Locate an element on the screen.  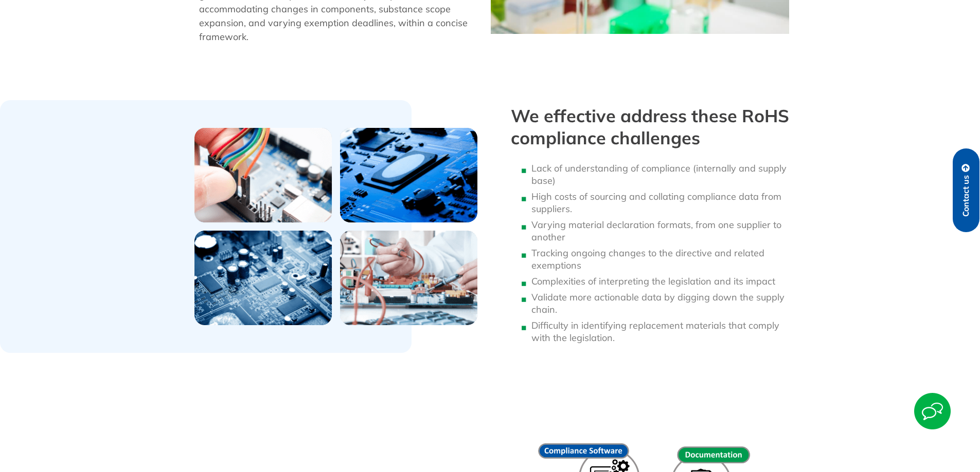
img: Start Chat is located at coordinates (932, 411).